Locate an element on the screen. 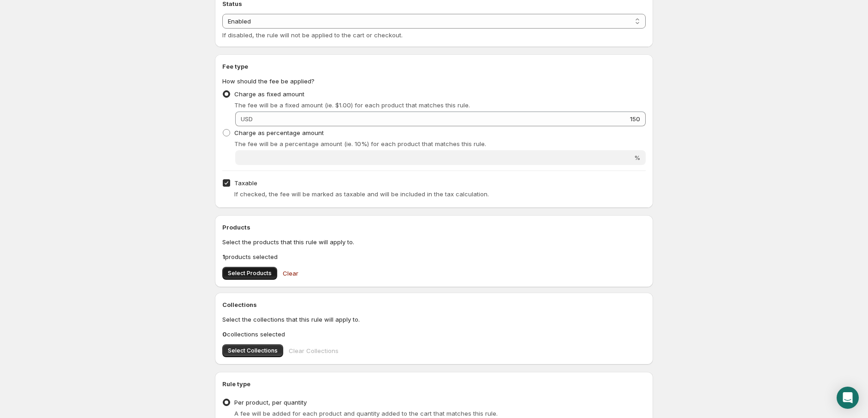 This screenshot has height=418, width=868. div: Open Intercom Messenger is located at coordinates (847, 398).